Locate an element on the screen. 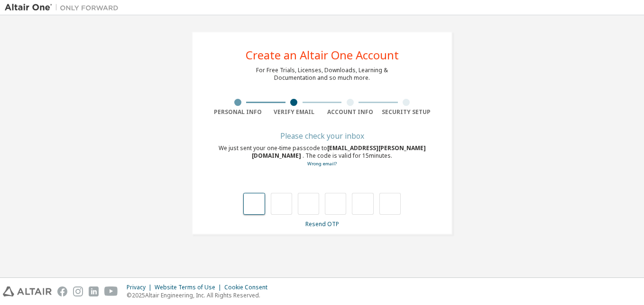 The height and width of the screenshot is (305, 644). img: instagram.svg is located at coordinates (77, 291).